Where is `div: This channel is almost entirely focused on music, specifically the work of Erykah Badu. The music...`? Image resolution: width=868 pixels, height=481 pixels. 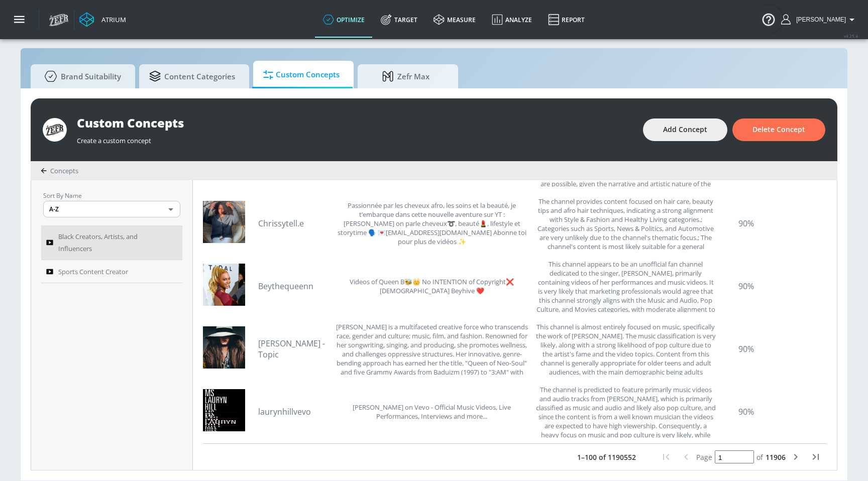 div: This channel is almost entirely focused on music, specifically the work of Erykah Badu. The music... is located at coordinates (626, 348).